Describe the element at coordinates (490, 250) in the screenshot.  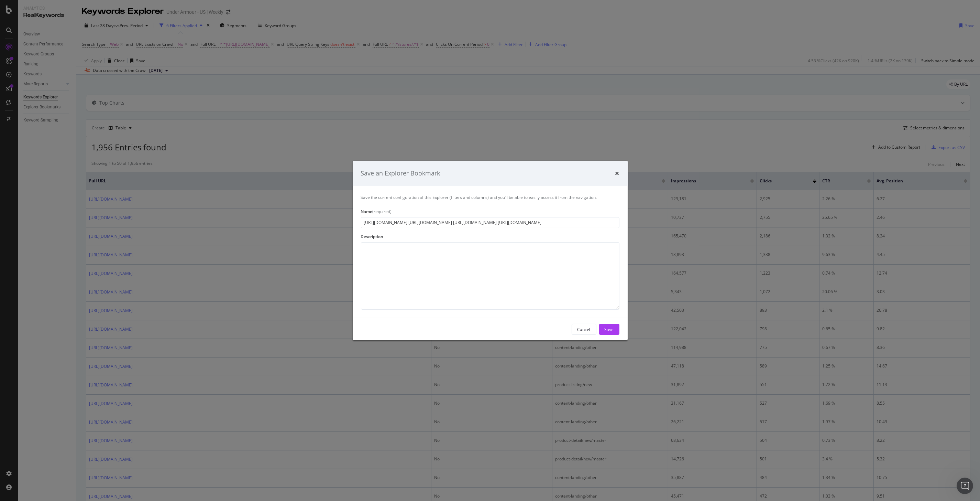
I see `div: modal` at that location.